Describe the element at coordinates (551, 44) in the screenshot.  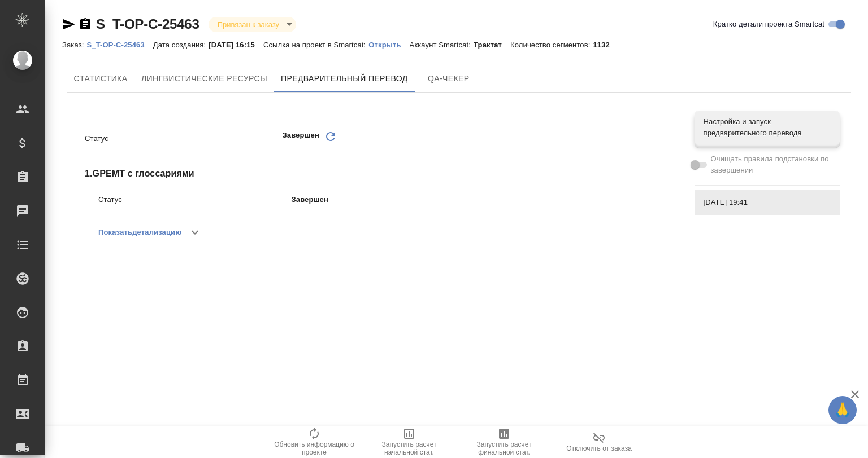
I see `p: Количество сегментов:` at that location.